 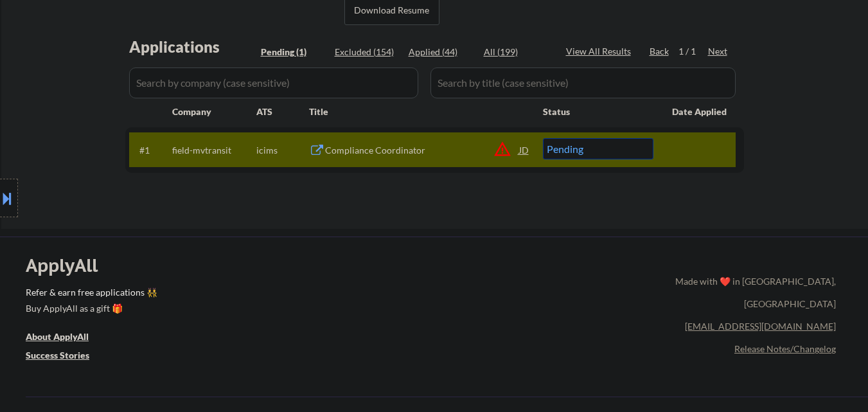 What do you see at coordinates (660, 52) in the screenshot?
I see `div: Back` at bounding box center [660, 52].